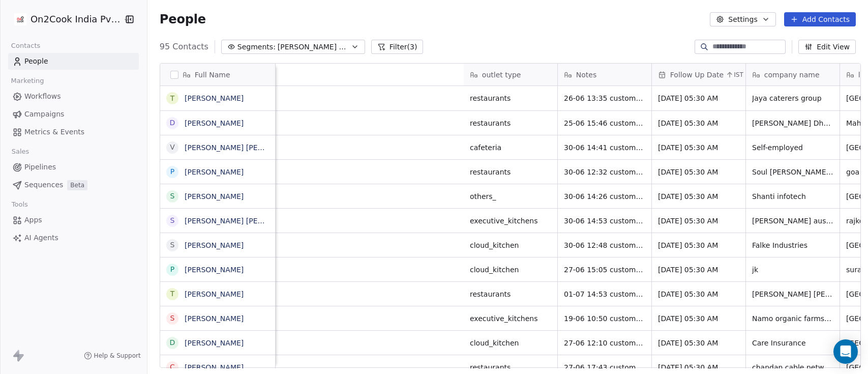 The height and width of the screenshot is (374, 868). I want to click on span: 30-06 12:32 customer told me to share brochure and details in whatsapp, so click(604, 172).